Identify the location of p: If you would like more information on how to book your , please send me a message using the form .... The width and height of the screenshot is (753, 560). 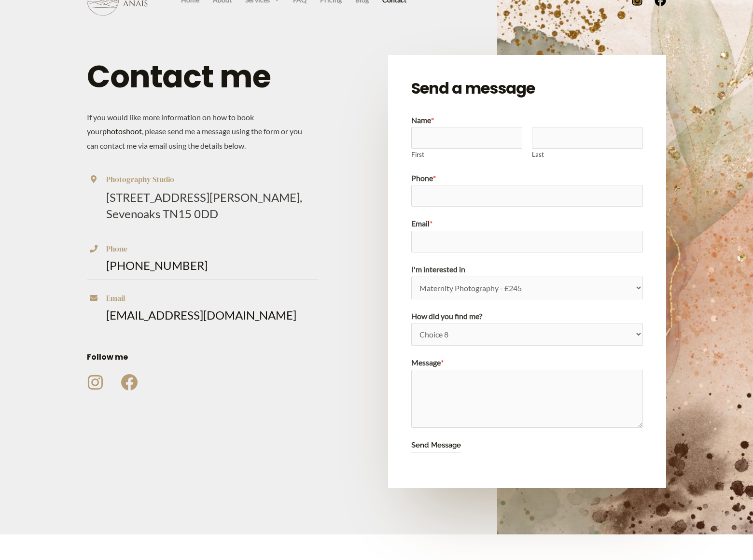
(197, 131).